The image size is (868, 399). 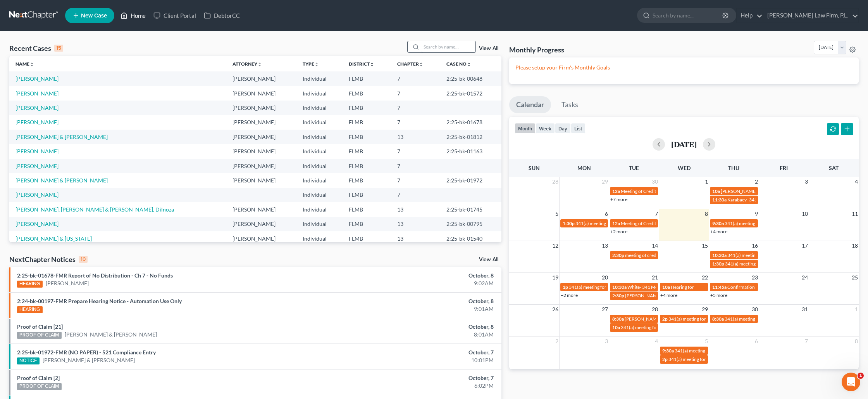 I want to click on span: Sun, so click(x=534, y=168).